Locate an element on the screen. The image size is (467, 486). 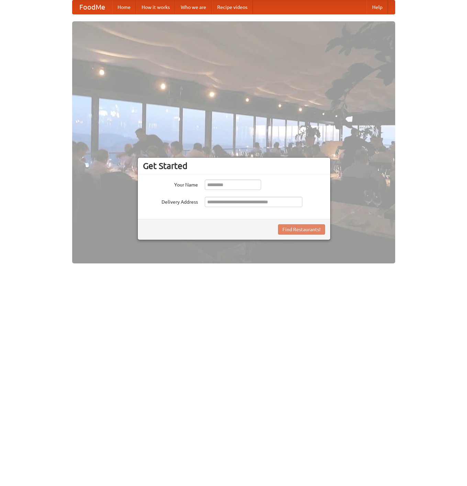
a: Recipe videos is located at coordinates (232, 7).